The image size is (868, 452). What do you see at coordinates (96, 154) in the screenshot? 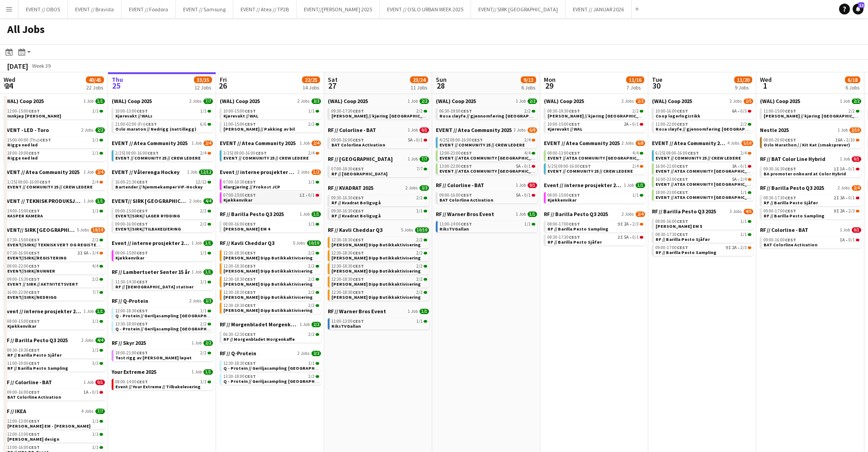
I see `span: 1/1` at bounding box center [96, 154].